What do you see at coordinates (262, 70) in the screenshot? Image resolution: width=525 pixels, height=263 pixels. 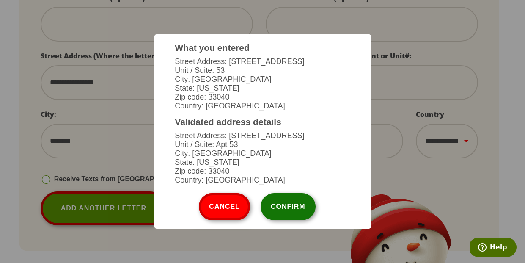 I see `li: Unit / Suite: 53` at bounding box center [262, 70].